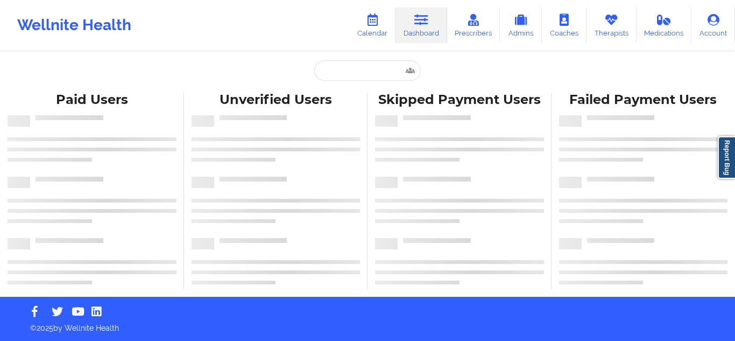 The height and width of the screenshot is (341, 735). Describe the element at coordinates (372, 25) in the screenshot. I see `a: Calendar` at that location.